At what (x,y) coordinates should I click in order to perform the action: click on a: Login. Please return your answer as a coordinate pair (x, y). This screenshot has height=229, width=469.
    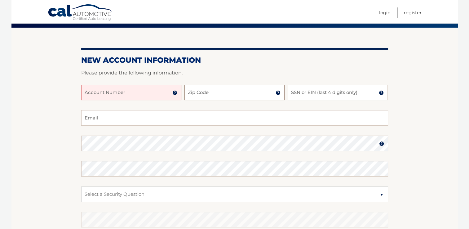
    Looking at the image, I should click on (385, 12).